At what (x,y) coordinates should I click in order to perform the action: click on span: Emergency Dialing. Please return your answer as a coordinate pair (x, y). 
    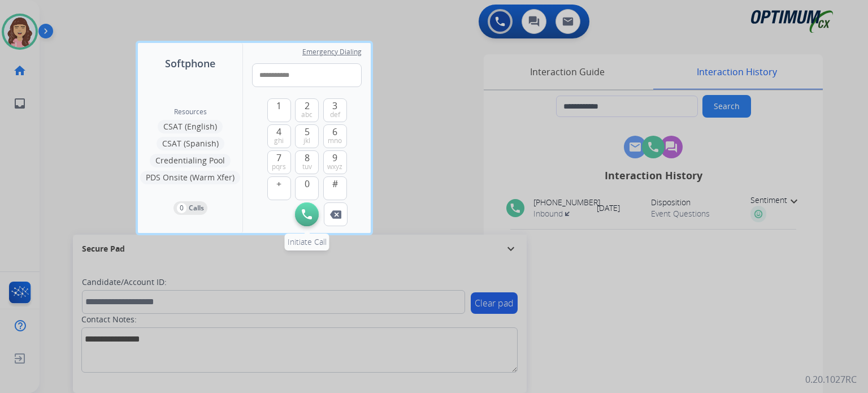
    Looking at the image, I should click on (332, 52).